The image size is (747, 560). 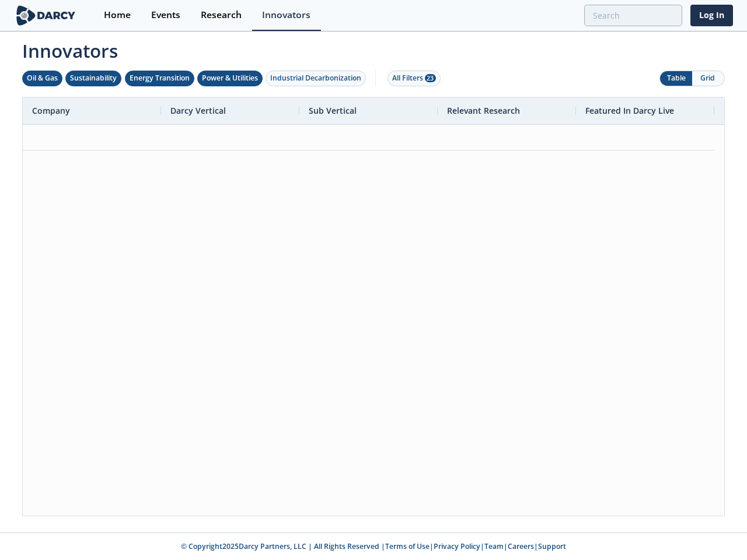 I want to click on button: All Filters 23, so click(x=414, y=78).